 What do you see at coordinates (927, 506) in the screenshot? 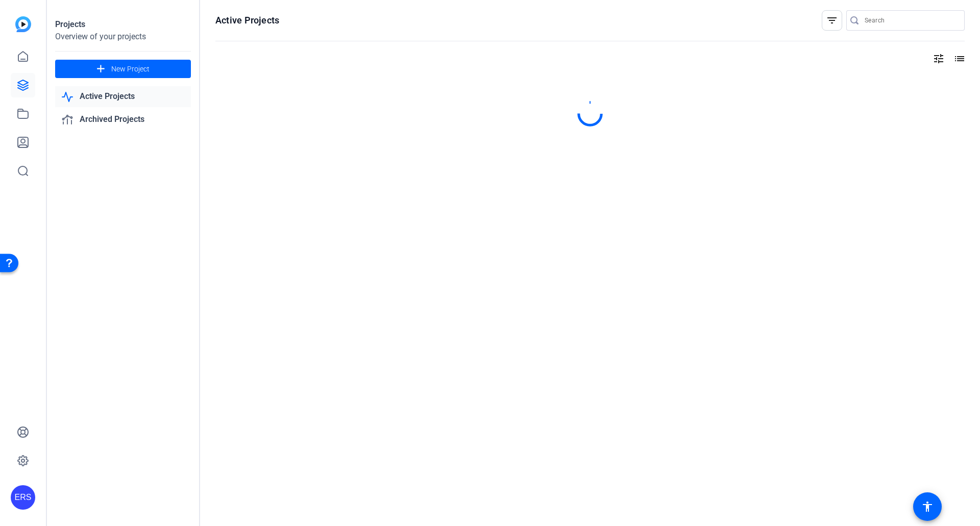
I see `mat-icon: accessibility` at bounding box center [927, 506].